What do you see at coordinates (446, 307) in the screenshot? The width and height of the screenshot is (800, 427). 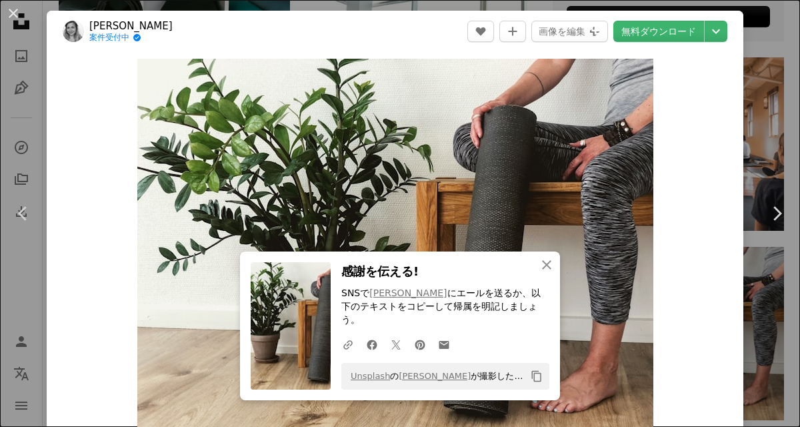 I see `p: SNSで にエールを送るか、以下のテキストをコピーして帰属を明記しましょう。` at bounding box center [446, 307].